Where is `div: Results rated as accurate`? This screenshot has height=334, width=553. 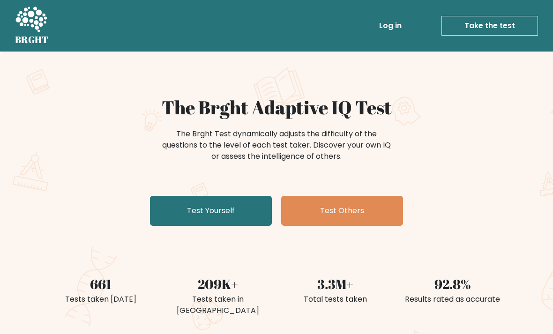 div: Results rated as accurate is located at coordinates (452, 300).